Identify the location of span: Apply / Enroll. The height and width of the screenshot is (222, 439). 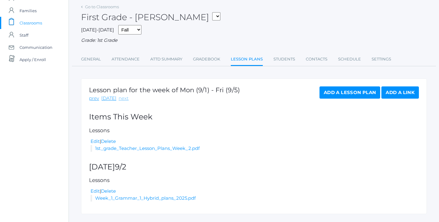
(33, 59).